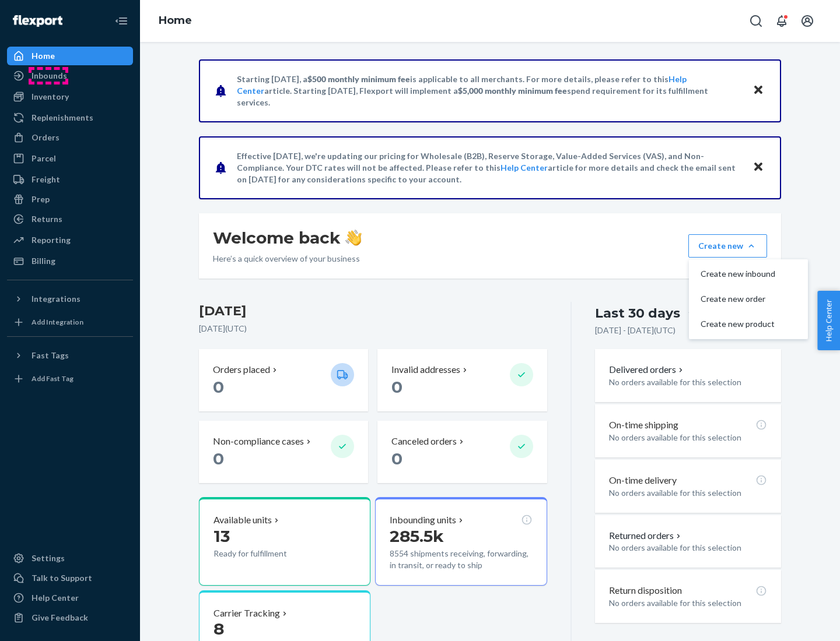 The height and width of the screenshot is (641, 840). Describe the element at coordinates (222, 536) in the screenshot. I see `span: 13` at that location.